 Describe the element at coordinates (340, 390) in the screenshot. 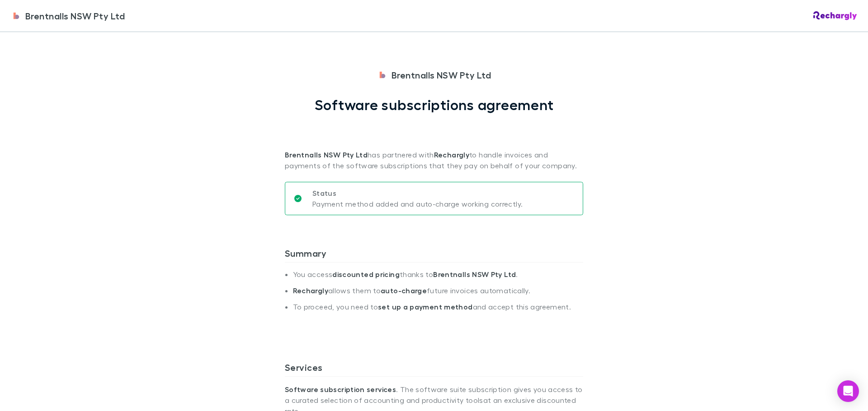

I see `strong: Software subscription services` at that location.